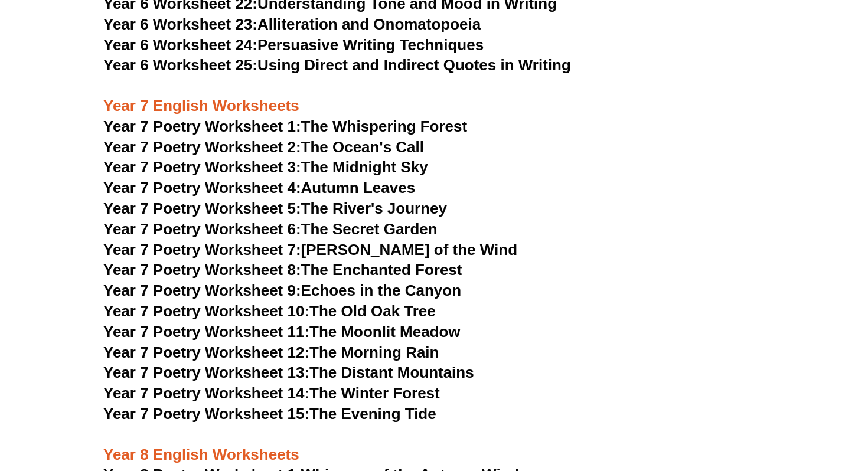  Describe the element at coordinates (269, 311) in the screenshot. I see `a: Year 7 Poetry Worksheet 10:The Old Oak Tree` at that location.